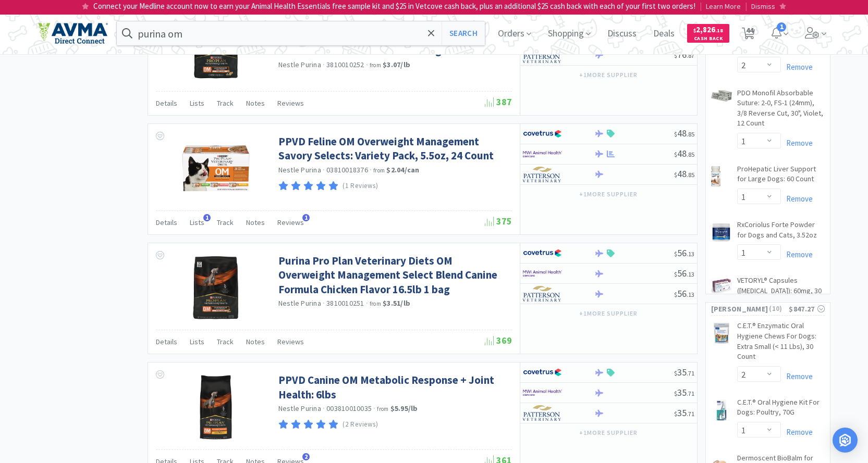  Describe the element at coordinates (708, 33) in the screenshot. I see `a: $2,826.18Cash Back` at that location.